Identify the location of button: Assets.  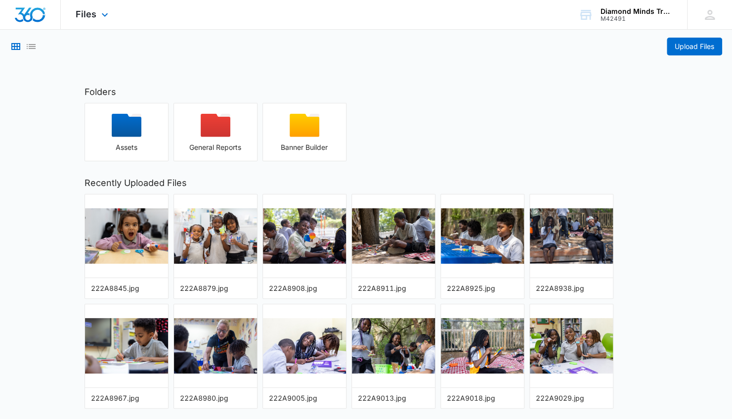
(127, 132).